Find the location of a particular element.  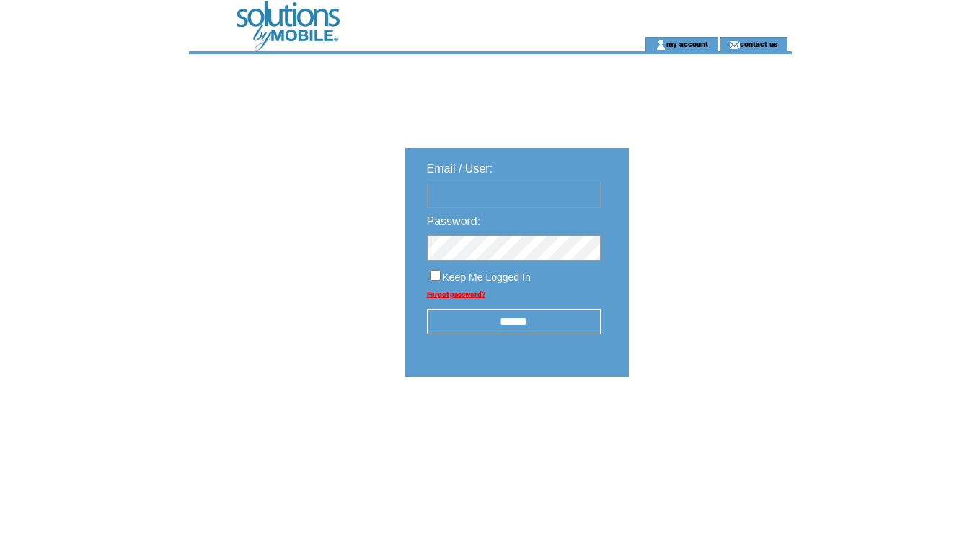

span: Password: is located at coordinates (454, 221).